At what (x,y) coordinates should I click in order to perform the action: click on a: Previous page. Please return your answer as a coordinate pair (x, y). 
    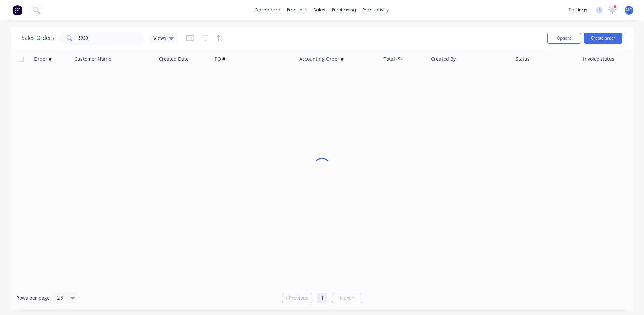
    Looking at the image, I should click on (297, 298).